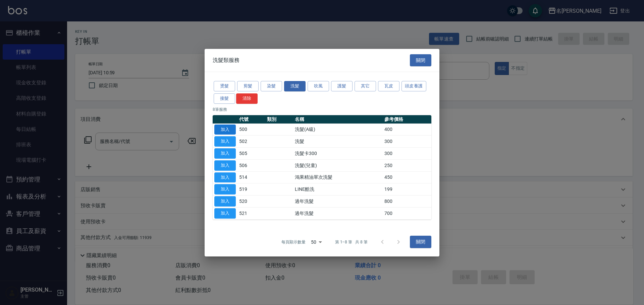 The height and width of the screenshot is (305, 644). What do you see at coordinates (251, 213) in the screenshot?
I see `td: 521` at bounding box center [251, 213].